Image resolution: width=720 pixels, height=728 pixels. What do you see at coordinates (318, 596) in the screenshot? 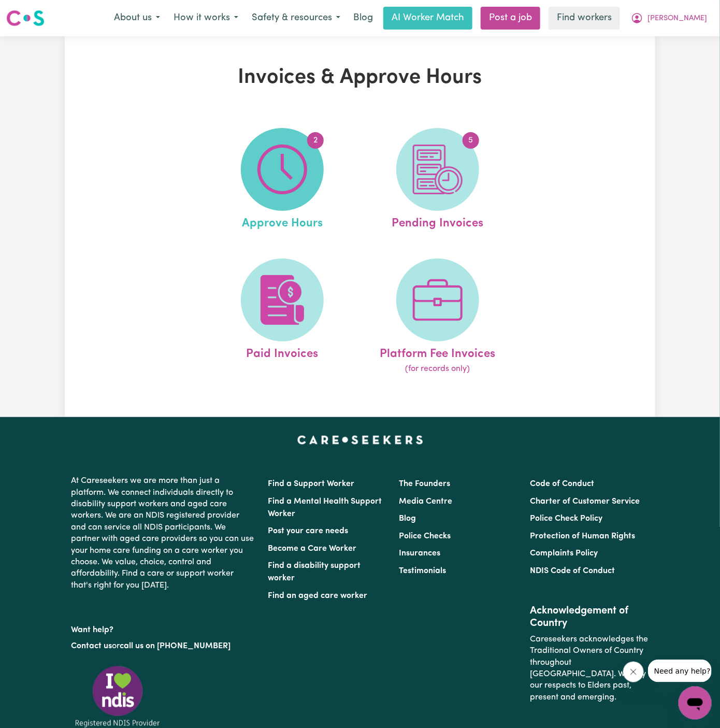
I see `a: Find an aged care worker` at bounding box center [318, 596].